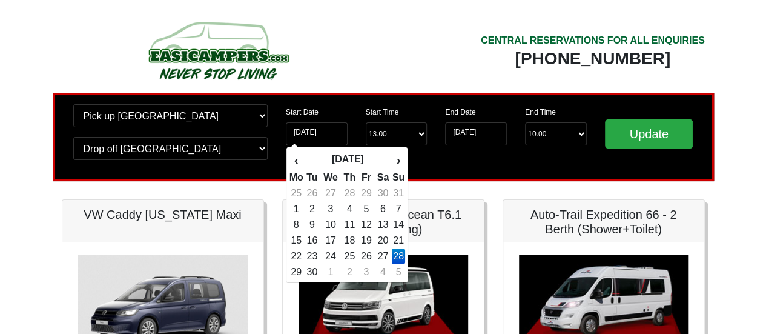  What do you see at coordinates (350, 225) in the screenshot?
I see `td: 11` at bounding box center [350, 225].